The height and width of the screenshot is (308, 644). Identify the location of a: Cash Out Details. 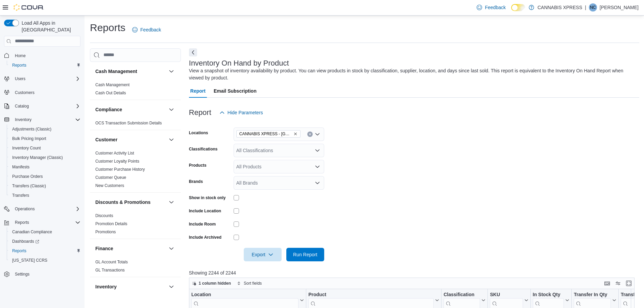
(110, 93).